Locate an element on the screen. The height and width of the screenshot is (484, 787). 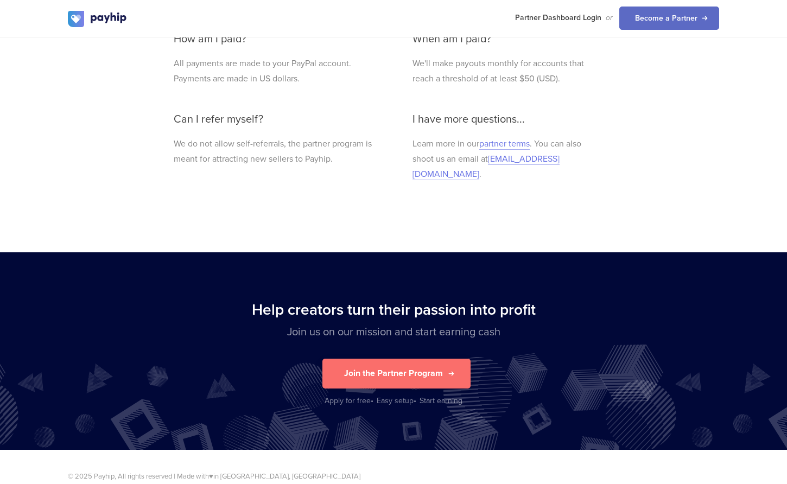
h3: Can I refer myself? is located at coordinates (274, 119).